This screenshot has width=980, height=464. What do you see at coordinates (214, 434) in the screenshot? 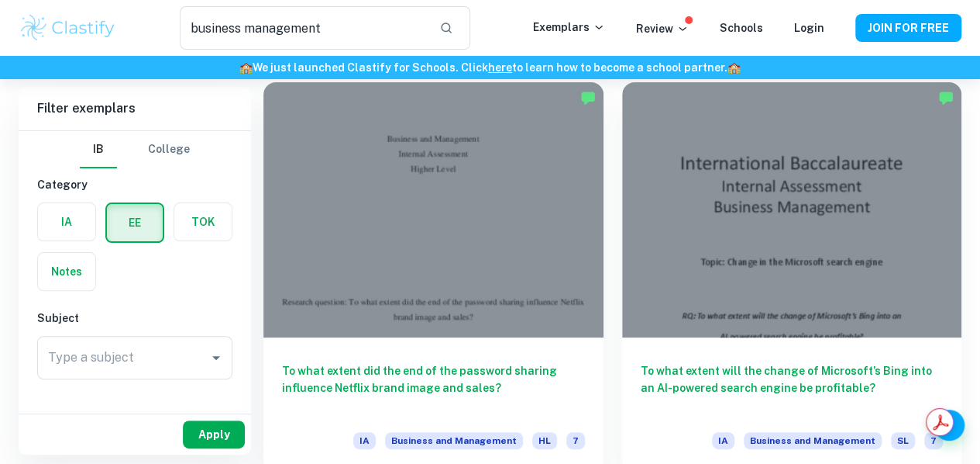
I see `button: Apply` at bounding box center [214, 434].